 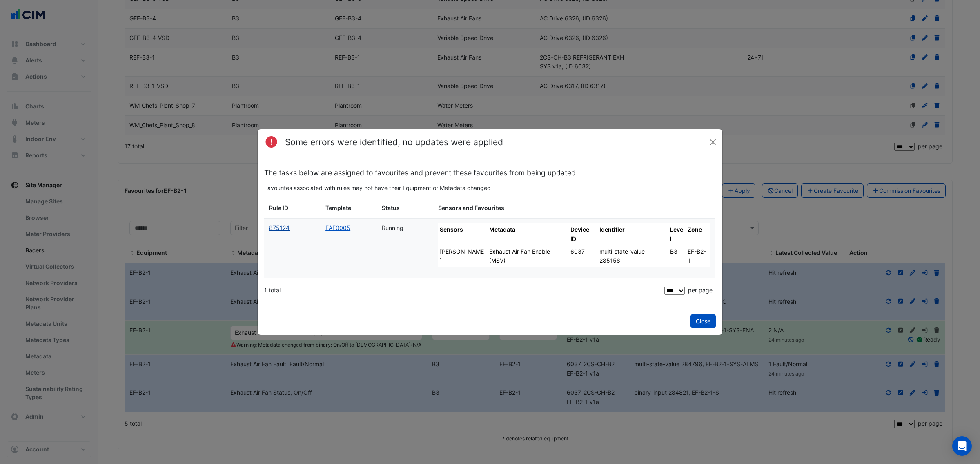 What do you see at coordinates (583, 256) in the screenshot?
I see `td: 6037` at bounding box center [583, 256].